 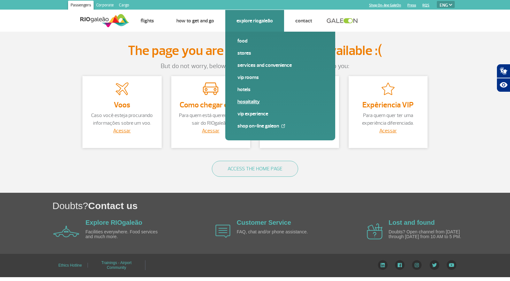 I want to click on a: Customer Service, so click(x=264, y=222).